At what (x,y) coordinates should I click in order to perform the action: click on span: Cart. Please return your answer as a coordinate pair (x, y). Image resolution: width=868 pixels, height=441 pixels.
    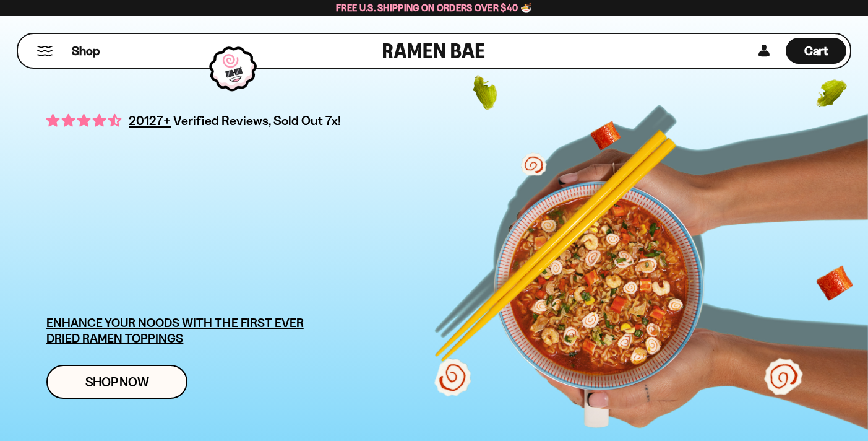
    Looking at the image, I should click on (816, 51).